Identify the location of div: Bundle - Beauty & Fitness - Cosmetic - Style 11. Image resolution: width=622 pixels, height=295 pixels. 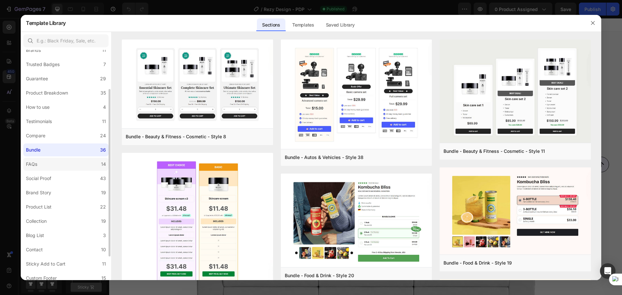
(494, 151).